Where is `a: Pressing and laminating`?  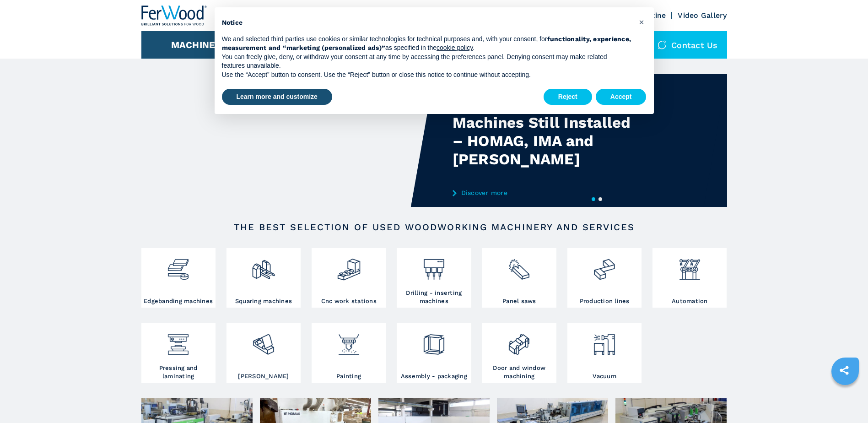 a: Pressing and laminating is located at coordinates (178, 353).